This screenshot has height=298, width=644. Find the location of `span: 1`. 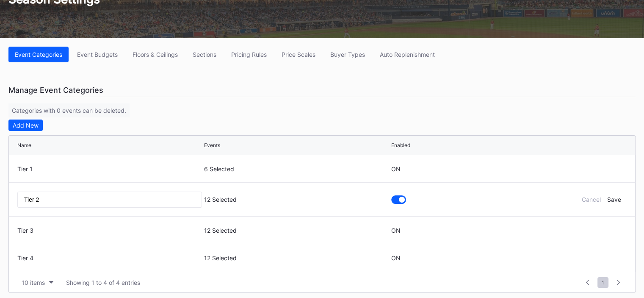

span: 1 is located at coordinates (603, 282).